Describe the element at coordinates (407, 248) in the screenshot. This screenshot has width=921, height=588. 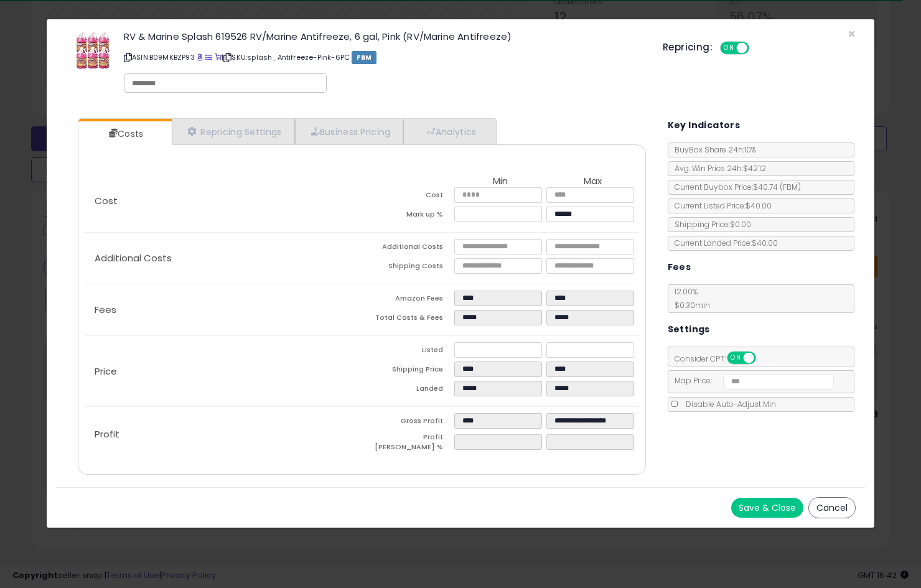
I see `td: Additional Costs` at that location.